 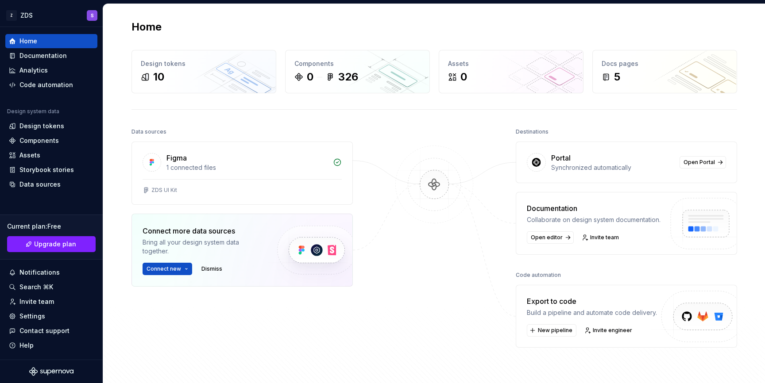 What do you see at coordinates (51, 41) in the screenshot?
I see `a: Home` at bounding box center [51, 41].